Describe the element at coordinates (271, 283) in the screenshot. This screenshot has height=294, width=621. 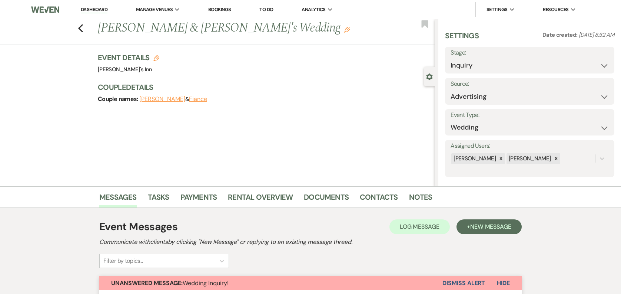
I see `button: Unanswered Message:Wedding Inquiry!` at that location.